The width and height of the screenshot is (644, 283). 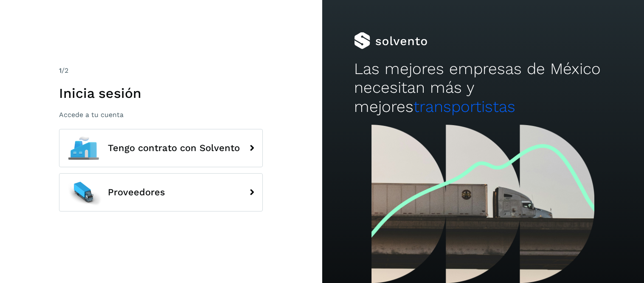 I want to click on span: 1, so click(x=60, y=70).